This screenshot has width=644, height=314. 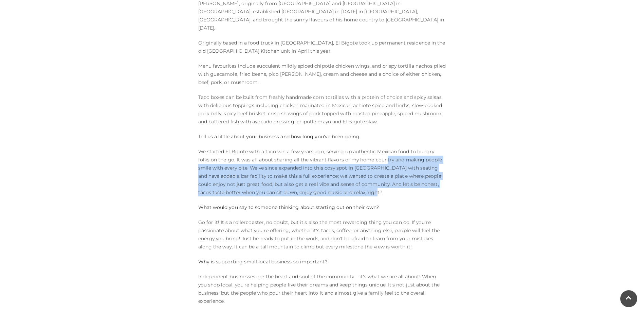 What do you see at coordinates (289, 207) in the screenshot?
I see `strong: What would you say to someone thinking about starting out on their own?` at bounding box center [289, 207].